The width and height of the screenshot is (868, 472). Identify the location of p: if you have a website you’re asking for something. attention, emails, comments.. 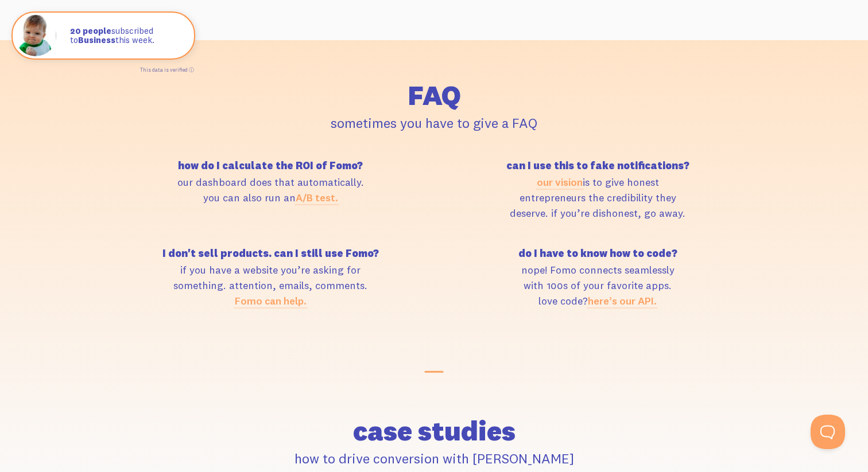
(270, 285).